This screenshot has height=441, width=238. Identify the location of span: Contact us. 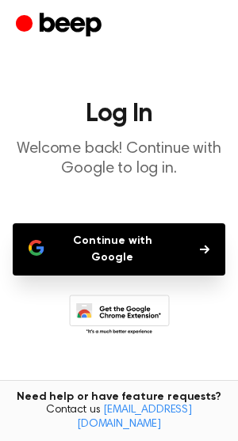
(119, 417).